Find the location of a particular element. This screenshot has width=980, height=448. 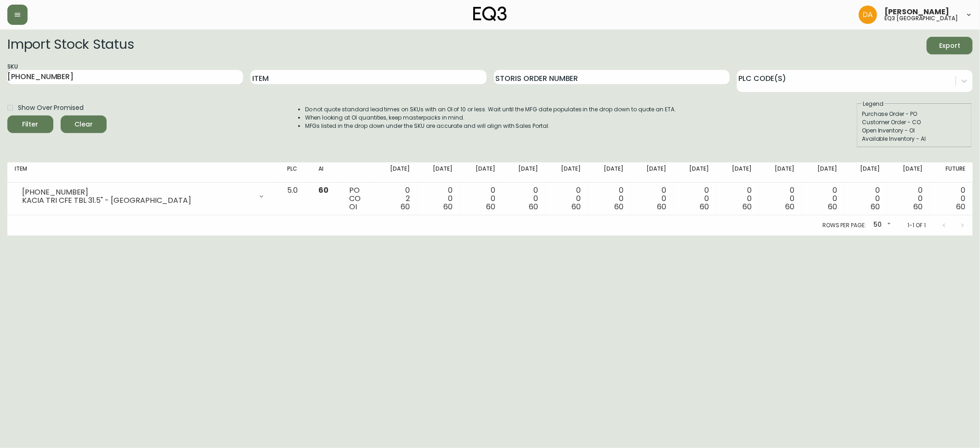

span: OI is located at coordinates (353, 207).